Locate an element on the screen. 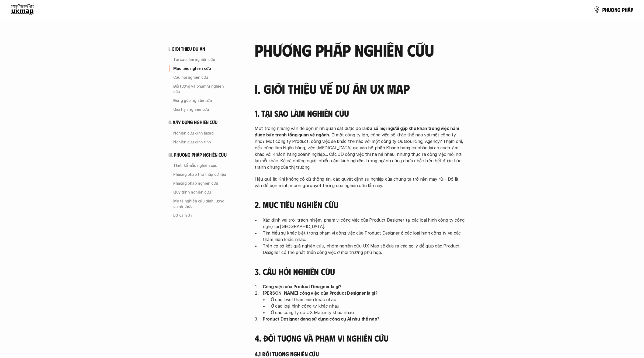 This screenshot has height=358, width=644. p: Trên cơ sở kết quả nghiên cứu, nhóm nghiên cứu UX Map sẽ đưa ra các gợi ý để giúp các Product Des... is located at coordinates (364, 249).